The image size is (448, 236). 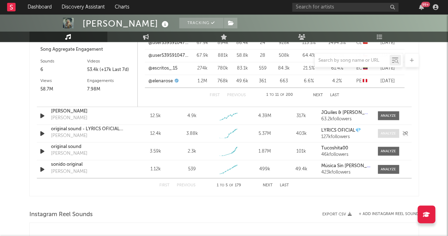 What do you see at coordinates (337, 56) in the screenshot?
I see `div: 835.2 %` at bounding box center [337, 56].